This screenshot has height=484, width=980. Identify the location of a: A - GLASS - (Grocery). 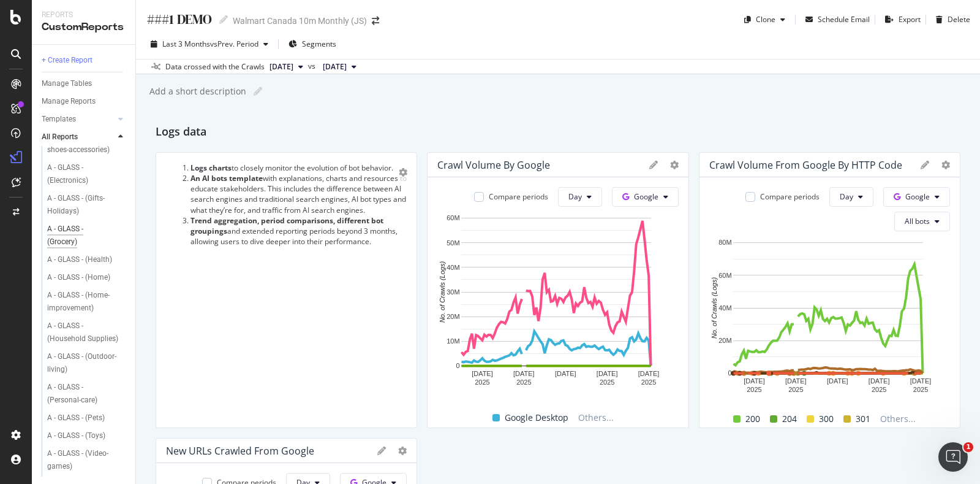
(87, 236).